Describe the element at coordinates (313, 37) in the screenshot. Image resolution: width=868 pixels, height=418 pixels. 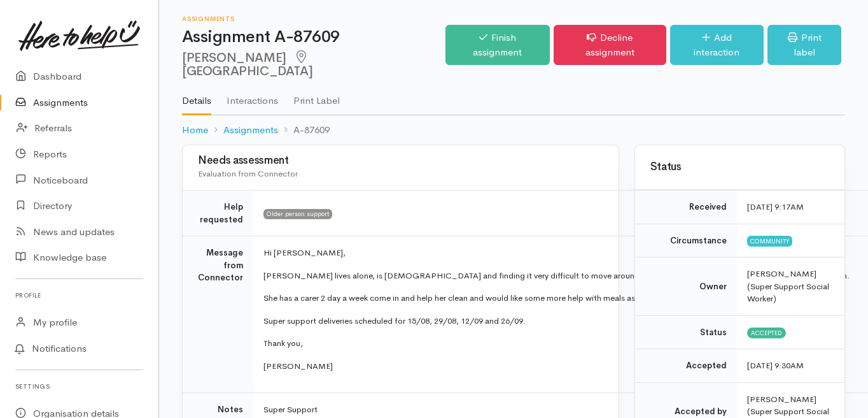
I see `h1: Assignment A-87609` at that location.